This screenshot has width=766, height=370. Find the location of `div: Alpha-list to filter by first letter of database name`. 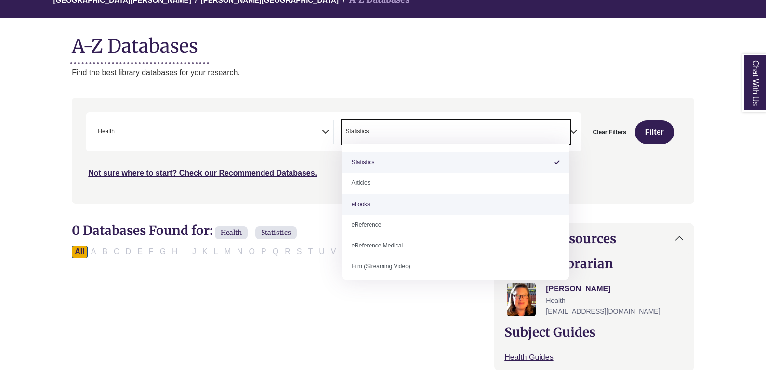

div: Alpha-list to filter by first letter of database name is located at coordinates (235, 251).